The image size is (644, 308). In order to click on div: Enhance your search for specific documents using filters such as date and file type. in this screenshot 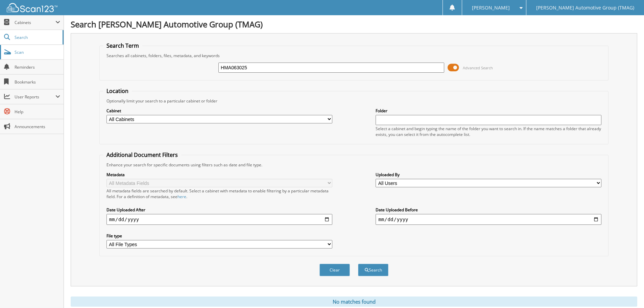, I will do `click(354, 164)`.